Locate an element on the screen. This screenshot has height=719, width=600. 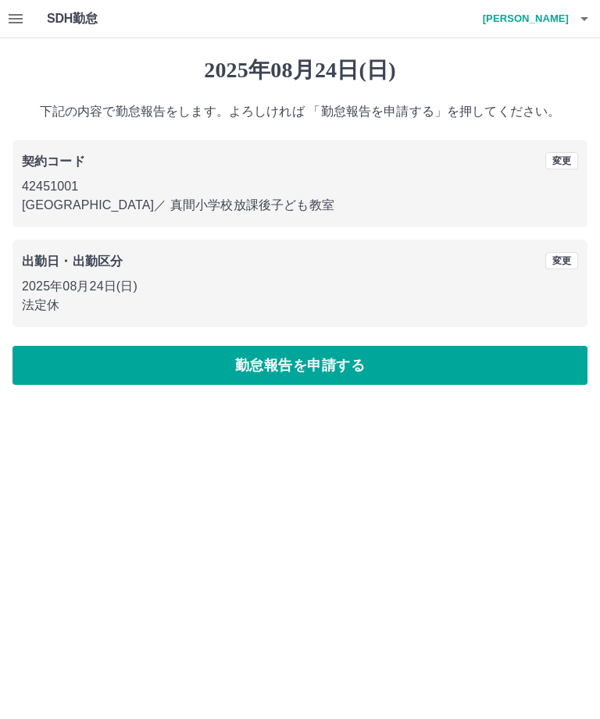
h1: 2025年08月24日(日) is located at coordinates (300, 70).